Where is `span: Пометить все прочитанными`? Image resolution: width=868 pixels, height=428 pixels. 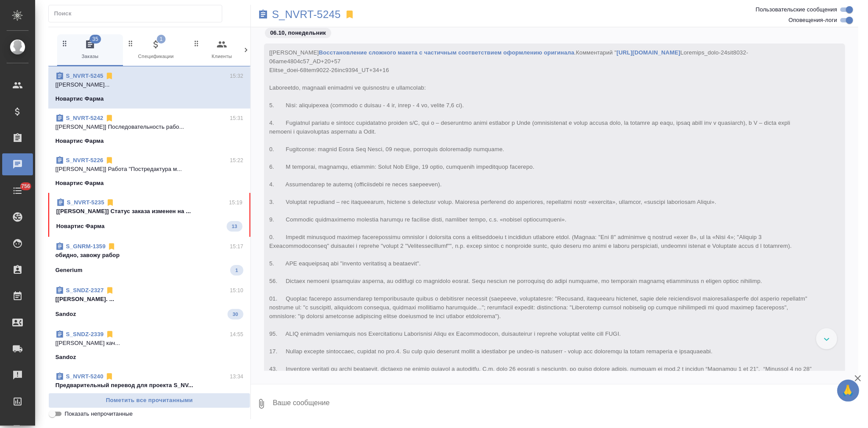 span: Пометить все прочитанными is located at coordinates (150, 401).